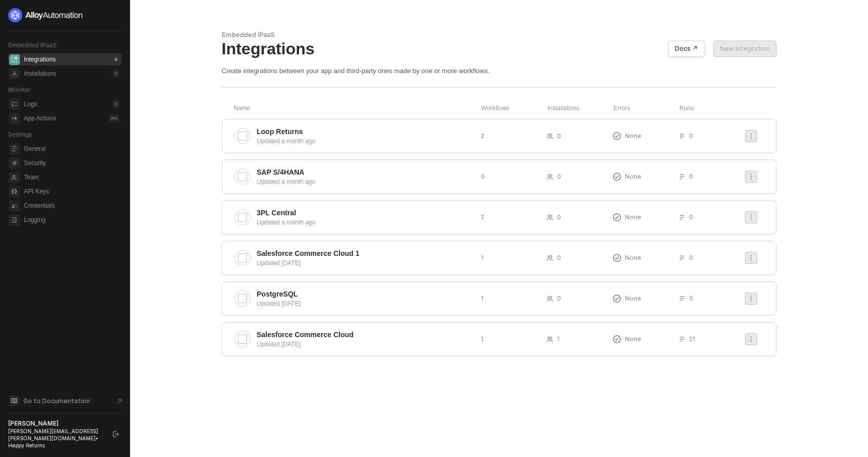 The height and width of the screenshot is (457, 868). I want to click on a: logo, so click(64, 15).